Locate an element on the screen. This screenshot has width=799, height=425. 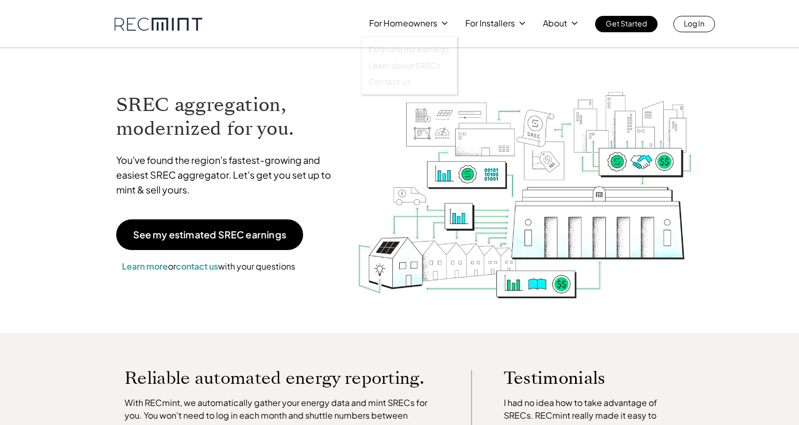
p: You've found the region's fastest-growing and easiest SREC aggregator. Let's get you set up to mi... is located at coordinates (229, 175).